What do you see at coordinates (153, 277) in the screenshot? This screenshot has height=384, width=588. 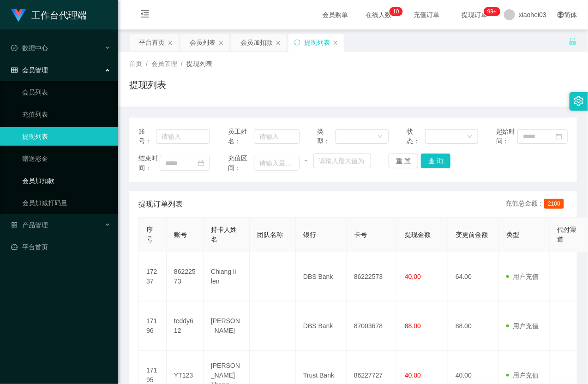 I see `td: 17237` at bounding box center [153, 277].